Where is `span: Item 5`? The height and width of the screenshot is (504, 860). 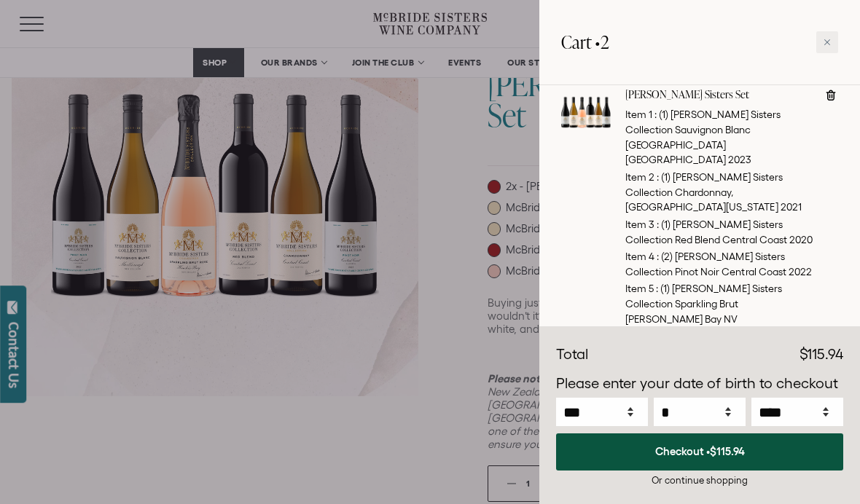 span: Item 5 is located at coordinates (639, 289).